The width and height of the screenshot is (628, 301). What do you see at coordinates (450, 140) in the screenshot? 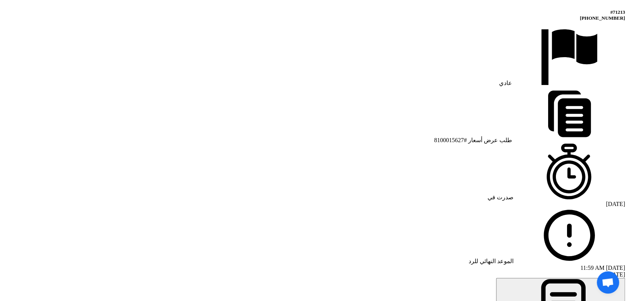
I see `span: #8100015627` at bounding box center [450, 140].